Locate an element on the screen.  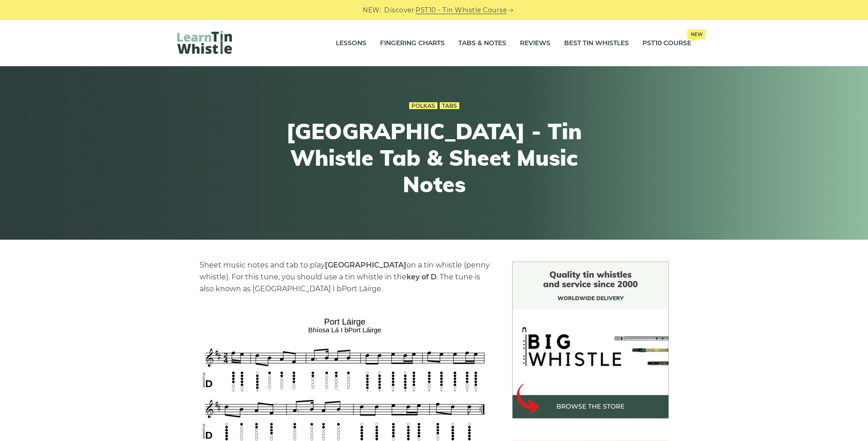
a: Tabs & Notes is located at coordinates (482, 44).